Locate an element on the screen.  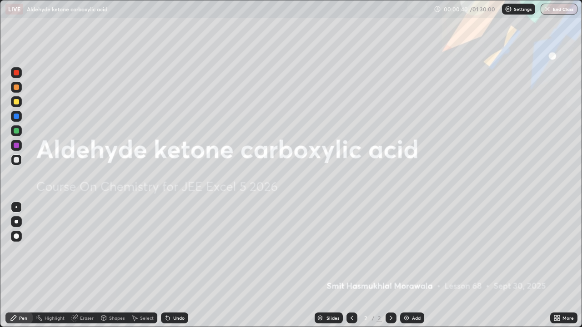
div: Add is located at coordinates (416, 318).